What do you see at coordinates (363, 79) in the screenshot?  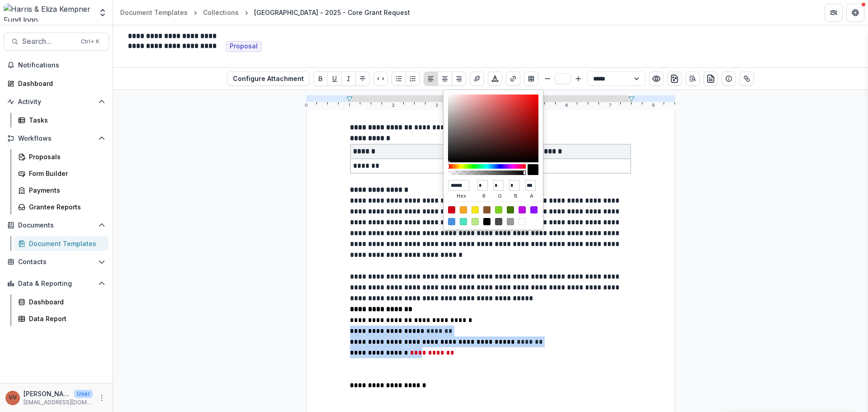 I see `button: Strike` at bounding box center [363, 79].